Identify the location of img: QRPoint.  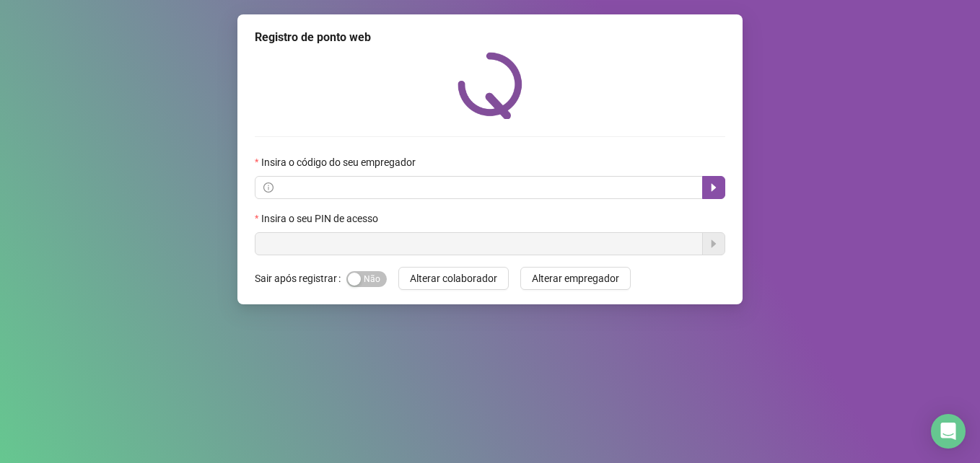
(490, 85).